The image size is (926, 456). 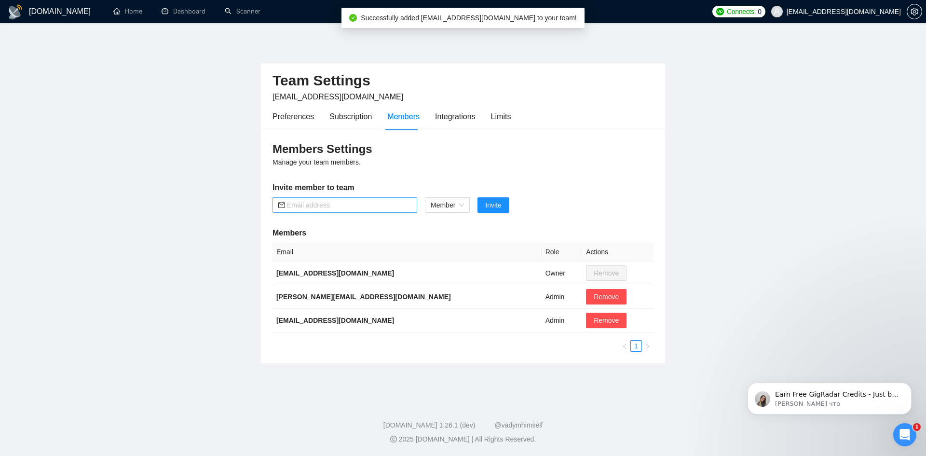 I want to click on span: 0, so click(x=759, y=12).